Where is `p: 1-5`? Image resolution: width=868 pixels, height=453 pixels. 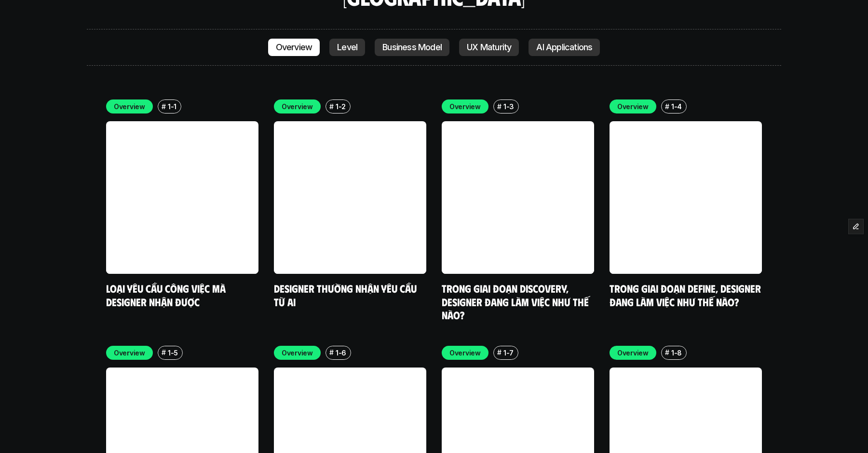 p: 1-5 is located at coordinates (172, 352).